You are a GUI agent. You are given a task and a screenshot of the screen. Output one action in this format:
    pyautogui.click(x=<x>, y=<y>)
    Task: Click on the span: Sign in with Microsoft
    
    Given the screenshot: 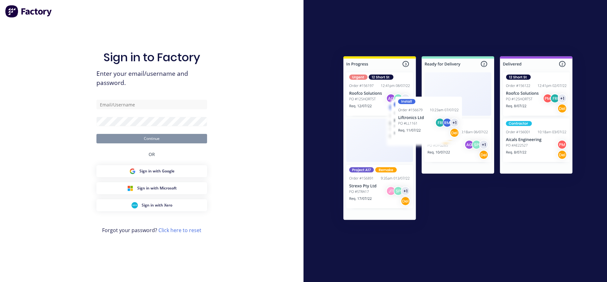 What is the action you would take?
    pyautogui.click(x=157, y=188)
    